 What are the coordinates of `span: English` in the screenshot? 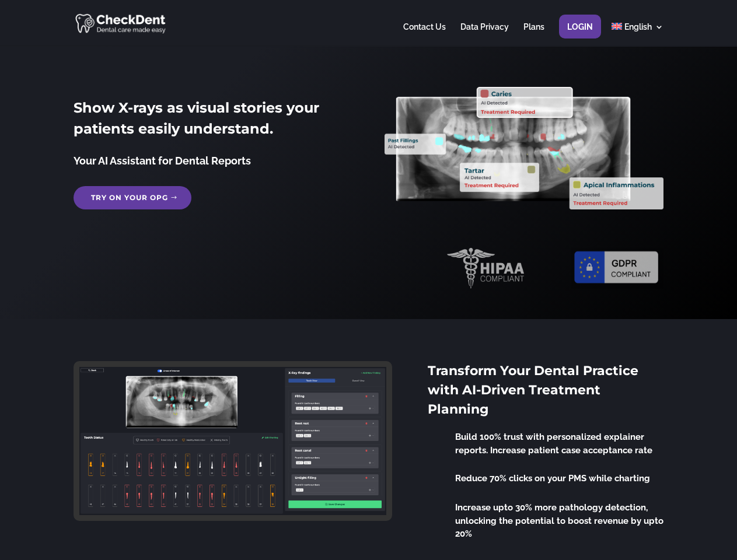 It's located at (637, 26).